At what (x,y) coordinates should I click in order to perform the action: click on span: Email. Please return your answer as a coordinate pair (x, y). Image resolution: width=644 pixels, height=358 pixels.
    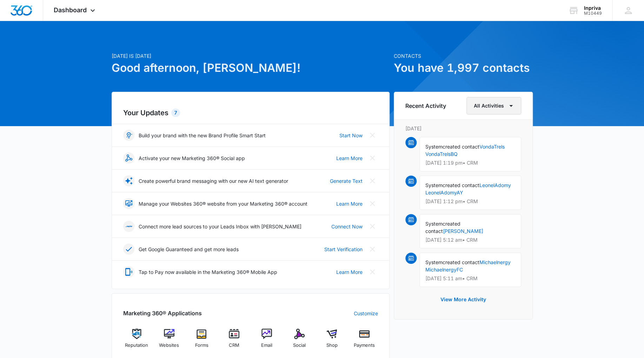
    Looking at the image, I should click on (267, 345).